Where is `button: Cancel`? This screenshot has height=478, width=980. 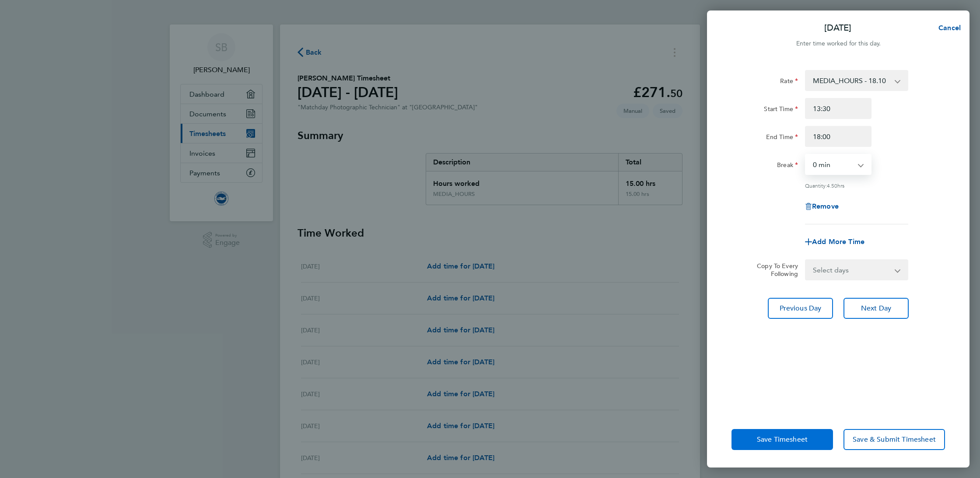 button: Cancel is located at coordinates (946, 28).